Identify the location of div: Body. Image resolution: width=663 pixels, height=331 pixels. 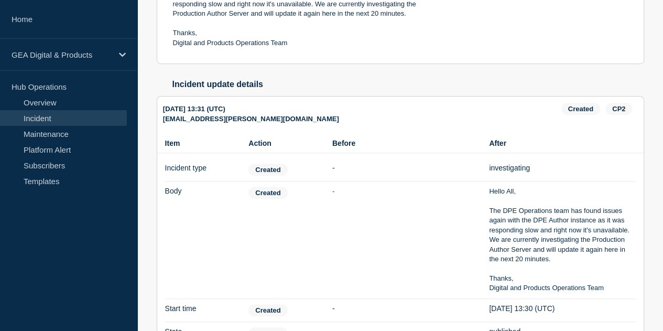
(202, 239).